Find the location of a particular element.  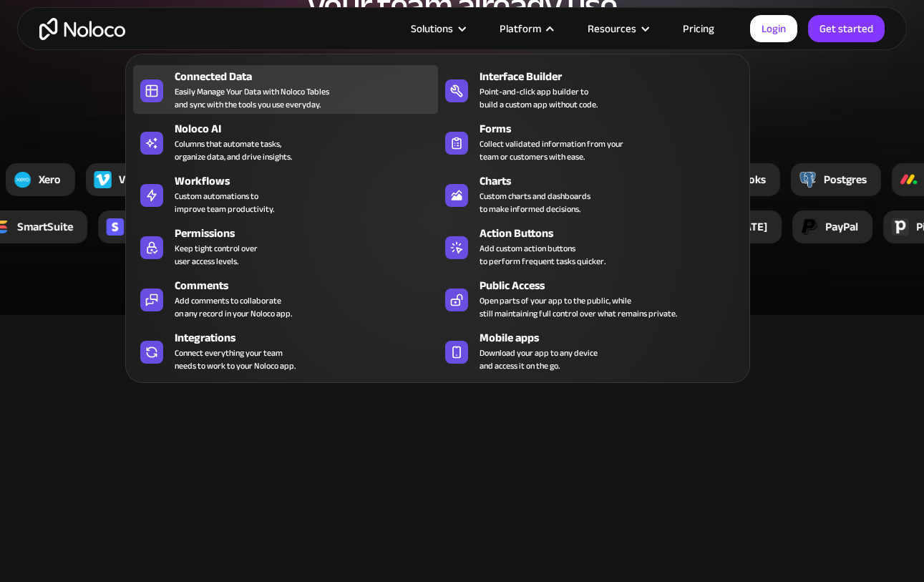

div: Columns that automate tasks, organize data, and drive insights. is located at coordinates (234, 150).